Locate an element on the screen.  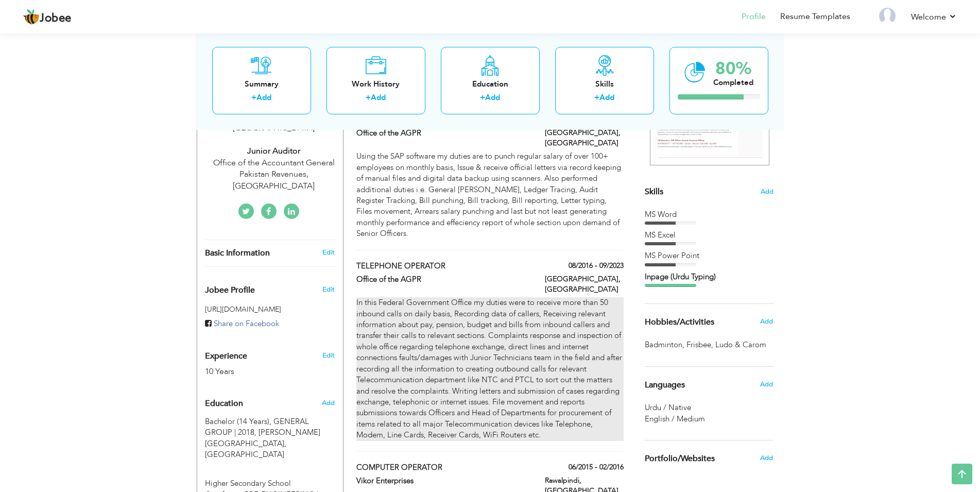
div: Completed is located at coordinates (734, 82).